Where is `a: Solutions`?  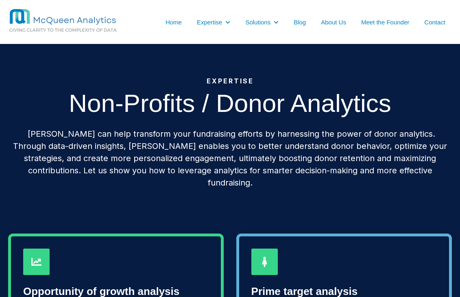 a: Solutions is located at coordinates (258, 22).